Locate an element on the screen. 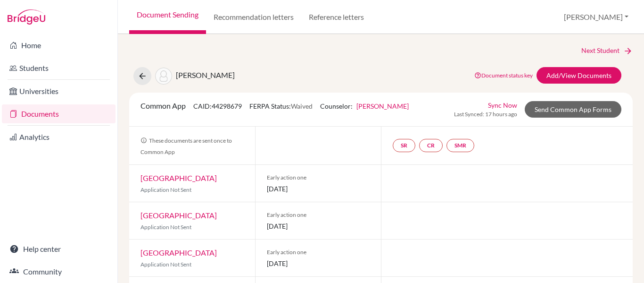  a: Add/View Documents is located at coordinates (579, 75).